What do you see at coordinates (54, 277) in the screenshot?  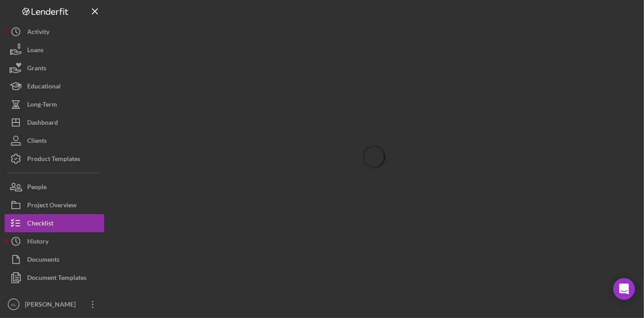 I see `a: Document Templates` at bounding box center [54, 277].